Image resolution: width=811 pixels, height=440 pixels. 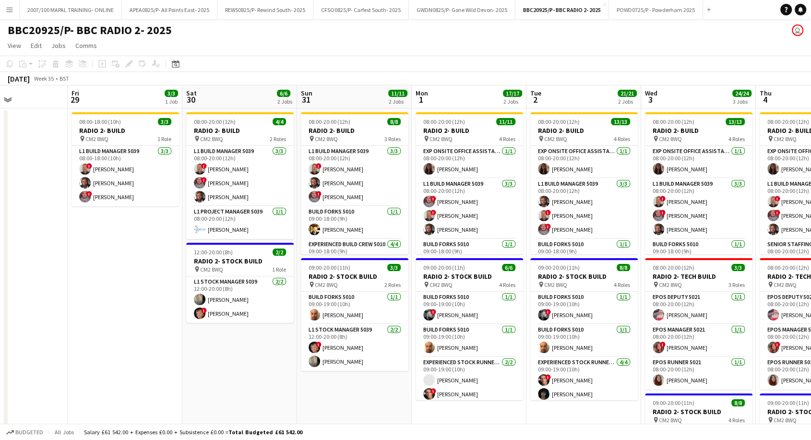 What do you see at coordinates (361, 10) in the screenshot?
I see `button: CFSO0825/P- Carfest South- 2025` at bounding box center [361, 10].